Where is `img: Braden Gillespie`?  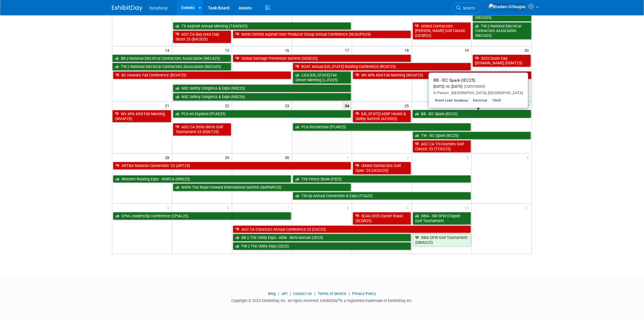
img: Braden Gillespie is located at coordinates (508, 7).